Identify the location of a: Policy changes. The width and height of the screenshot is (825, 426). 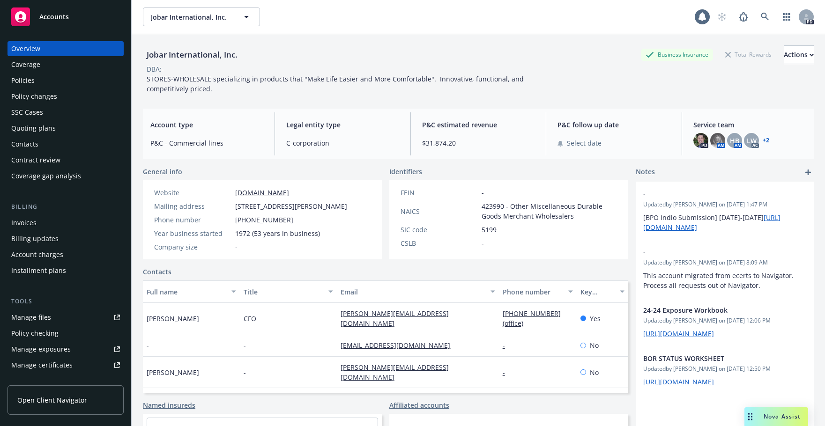
(66, 96).